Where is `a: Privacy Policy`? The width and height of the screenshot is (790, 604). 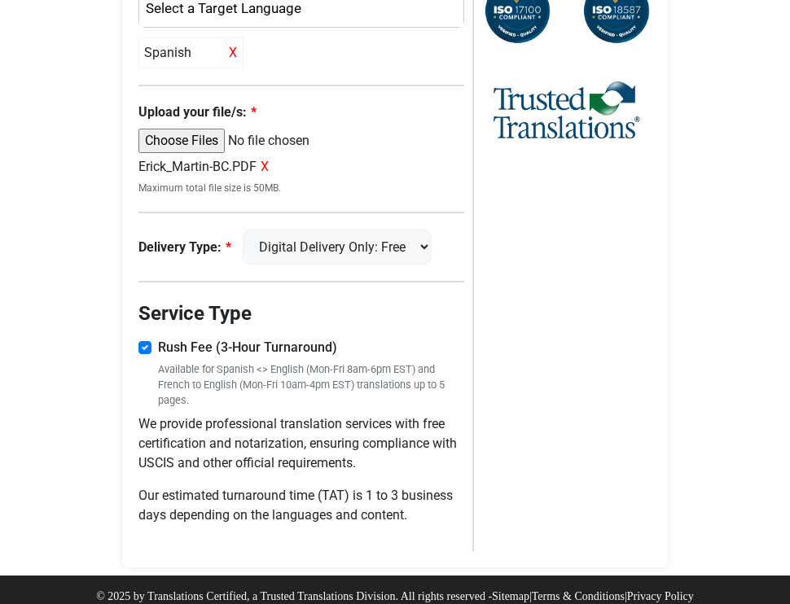 a: Privacy Policy is located at coordinates (660, 596).